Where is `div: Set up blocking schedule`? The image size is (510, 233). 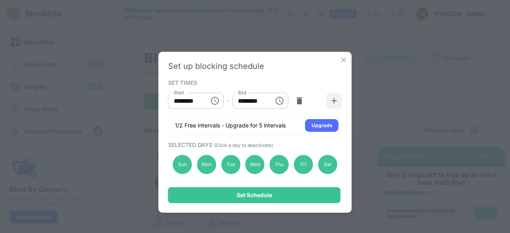 div: Set up blocking schedule is located at coordinates (255, 66).